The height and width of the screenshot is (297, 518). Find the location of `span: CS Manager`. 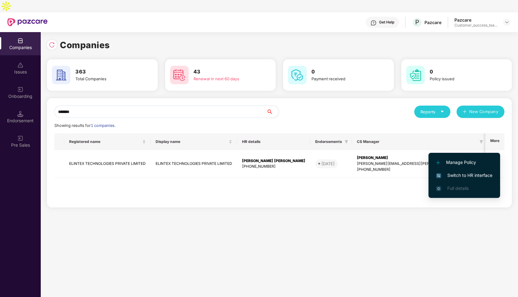

span: CS Manager is located at coordinates (416, 142).